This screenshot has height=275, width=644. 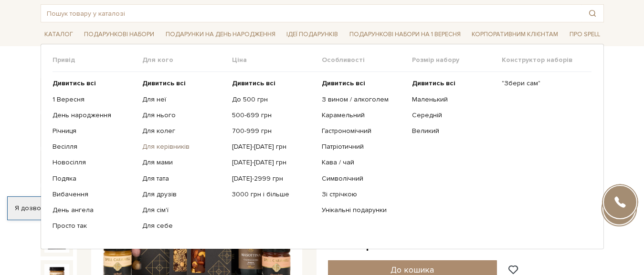 What do you see at coordinates (94, 226) in the screenshot?
I see `a: Просто так` at bounding box center [94, 226].